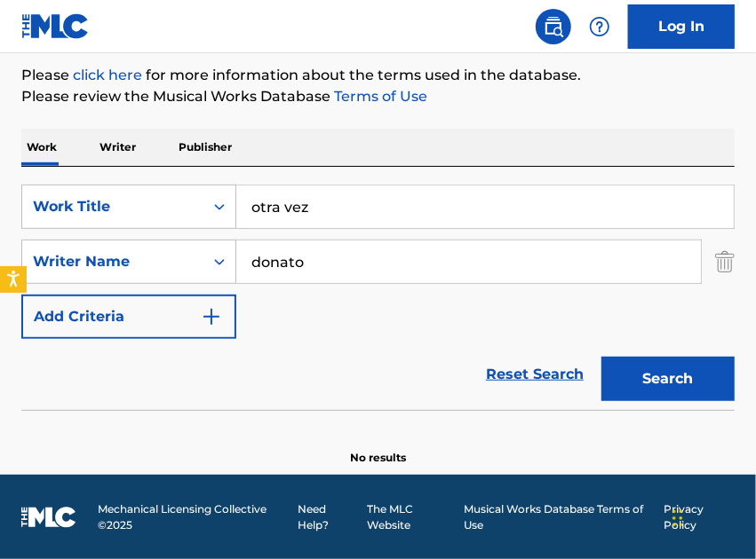 This screenshot has width=756, height=559. Describe the element at coordinates (117, 147) in the screenshot. I see `p: Writer` at that location.